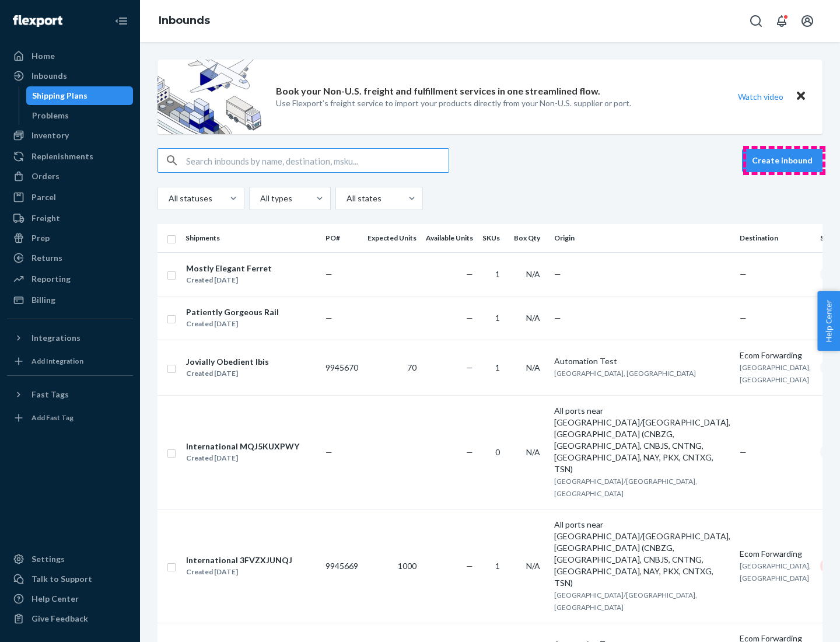 The height and width of the screenshot is (642, 840). I want to click on div: Billing, so click(43, 300).